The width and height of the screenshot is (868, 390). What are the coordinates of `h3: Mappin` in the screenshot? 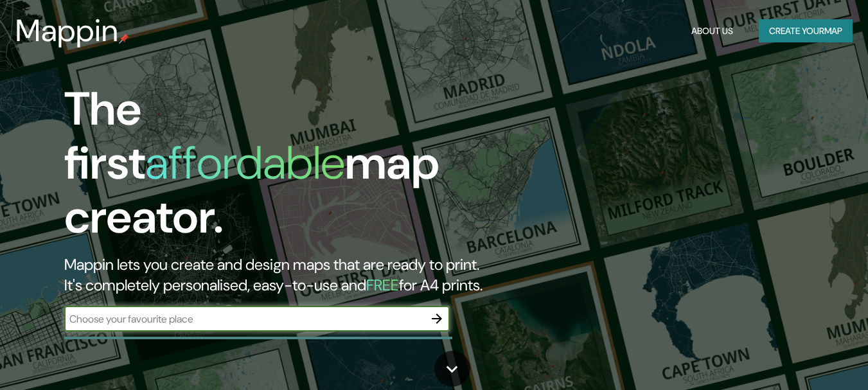 It's located at (67, 31).